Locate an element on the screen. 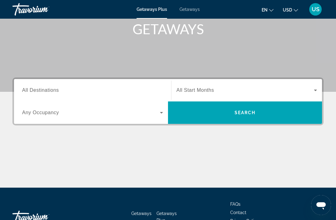 This screenshot has height=220, width=336. a: Getaways Plus is located at coordinates (152, 9).